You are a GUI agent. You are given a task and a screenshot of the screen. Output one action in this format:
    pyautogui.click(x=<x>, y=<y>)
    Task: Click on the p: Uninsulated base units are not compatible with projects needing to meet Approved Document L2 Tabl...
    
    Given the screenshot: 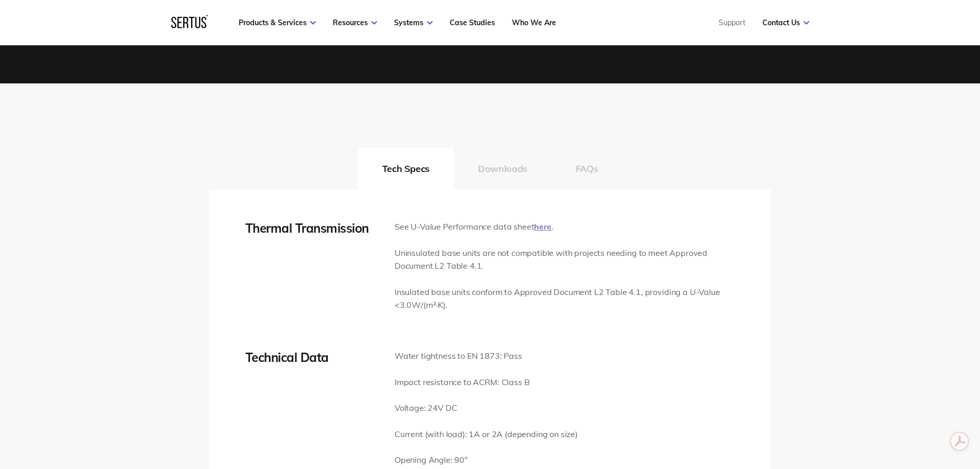 What is the action you would take?
    pyautogui.click(x=565, y=260)
    